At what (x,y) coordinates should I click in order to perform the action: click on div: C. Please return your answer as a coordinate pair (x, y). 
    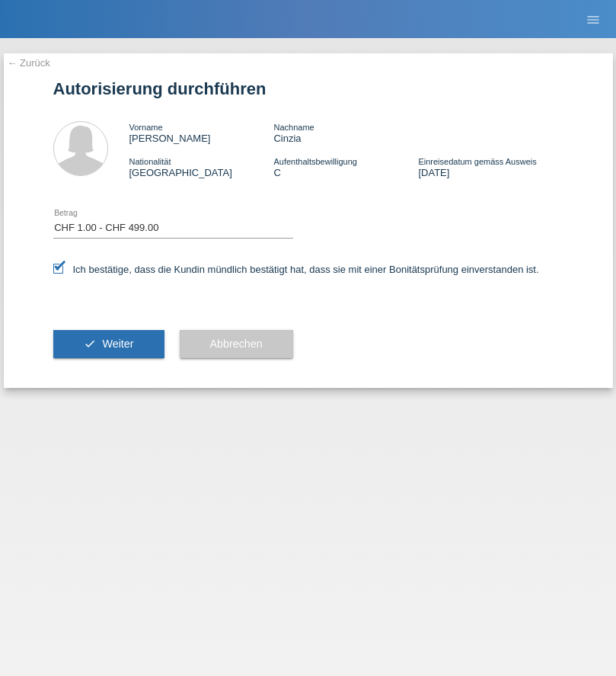
    Looking at the image, I should click on (346, 167).